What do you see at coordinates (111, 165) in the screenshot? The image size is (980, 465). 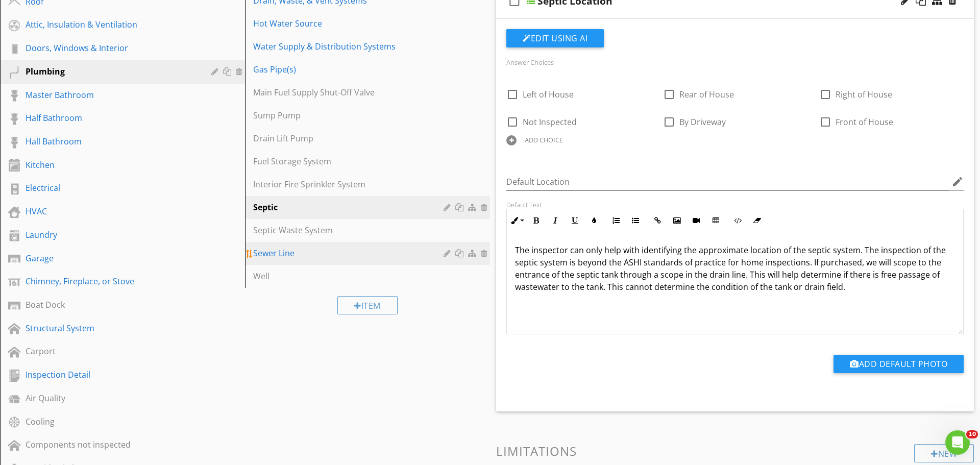 I see `div: Kitchen` at bounding box center [111, 165].